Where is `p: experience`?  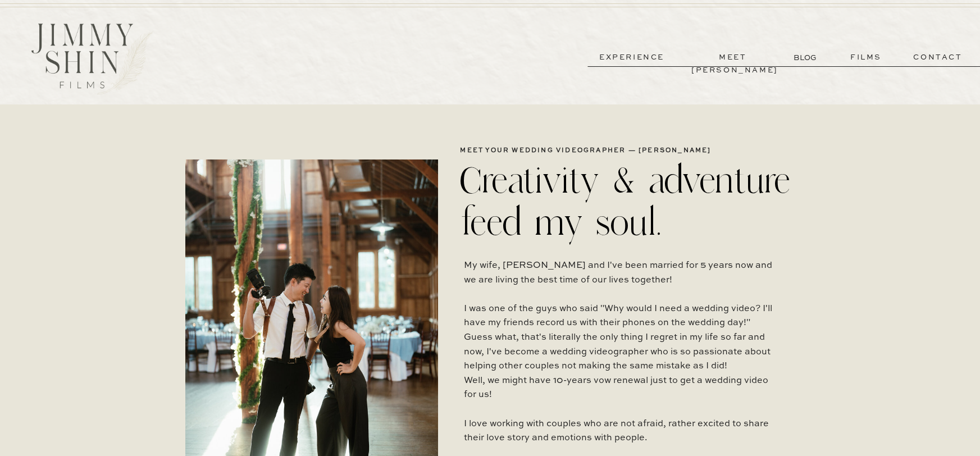
p: experience is located at coordinates (632, 57).